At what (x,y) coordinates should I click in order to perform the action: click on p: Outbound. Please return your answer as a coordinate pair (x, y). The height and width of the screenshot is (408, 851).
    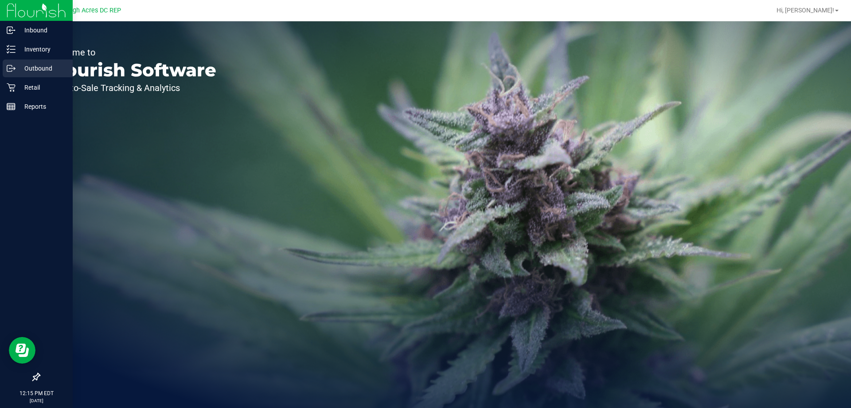
    Looking at the image, I should click on (42, 68).